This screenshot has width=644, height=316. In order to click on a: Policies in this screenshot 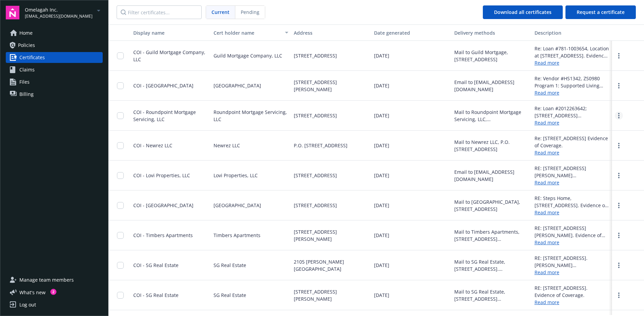, I will do `click(54, 45)`.